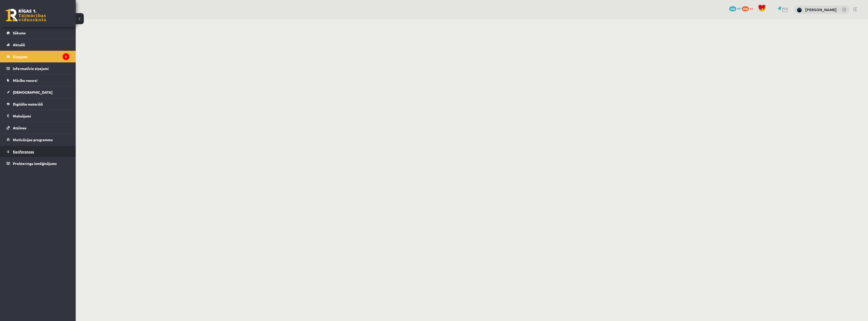  Describe the element at coordinates (66, 56) in the screenshot. I see `i: 2` at that location.